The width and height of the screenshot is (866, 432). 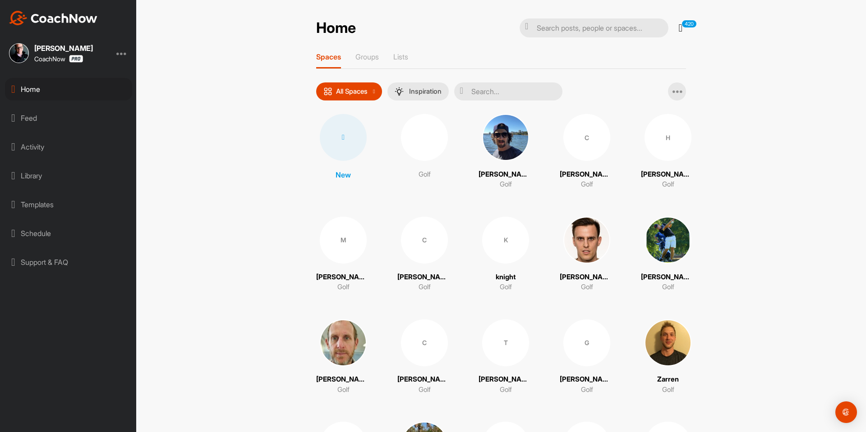 I want to click on img: square_3693790e66a3519a47180c501abf0a57.jpg, so click(x=668, y=343).